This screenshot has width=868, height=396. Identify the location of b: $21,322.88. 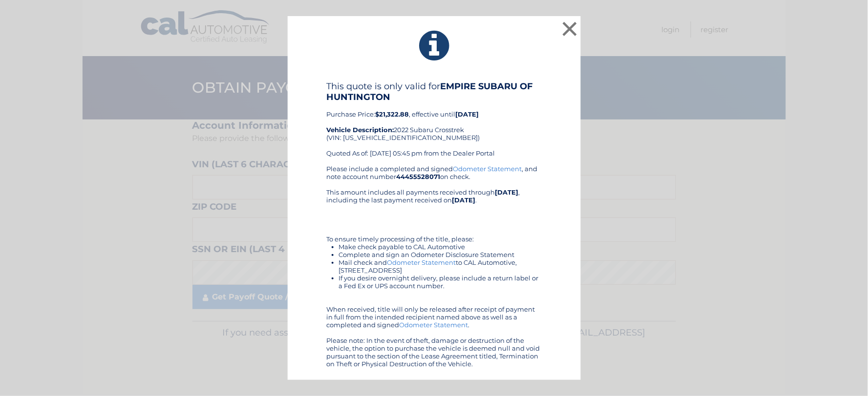
(392, 114).